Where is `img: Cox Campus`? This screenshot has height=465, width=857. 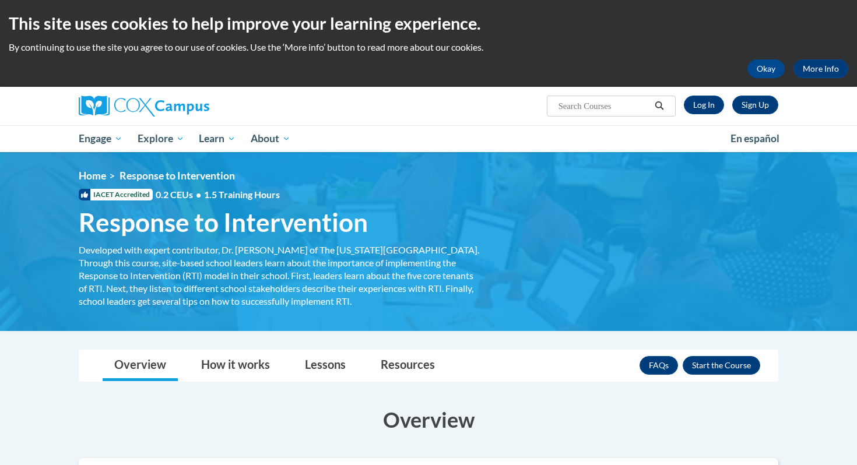 img: Cox Campus is located at coordinates (144, 106).